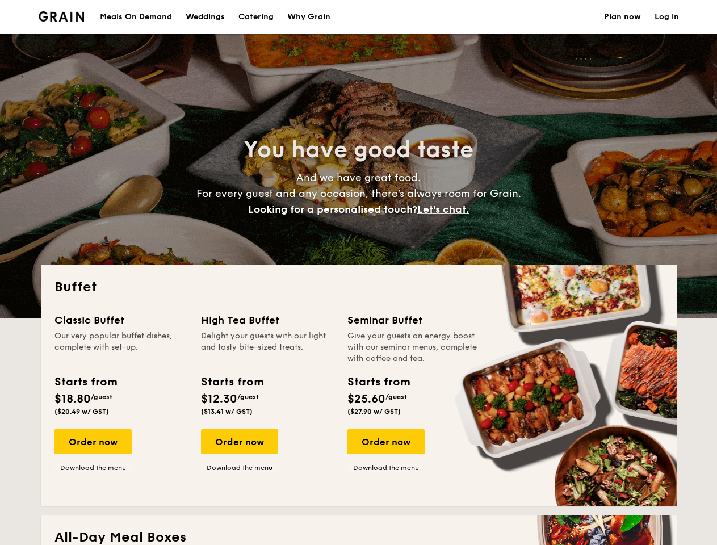 The image size is (717, 545). Describe the element at coordinates (359, 287) in the screenshot. I see `h2: Buffet` at that location.